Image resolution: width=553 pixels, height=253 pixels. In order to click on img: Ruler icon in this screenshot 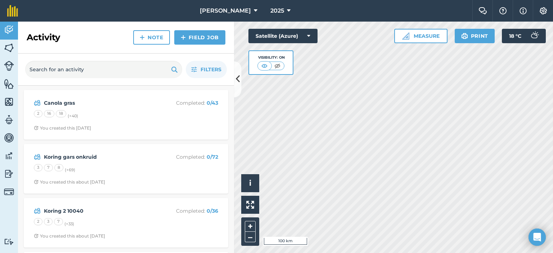, I will do `click(406, 36)`.